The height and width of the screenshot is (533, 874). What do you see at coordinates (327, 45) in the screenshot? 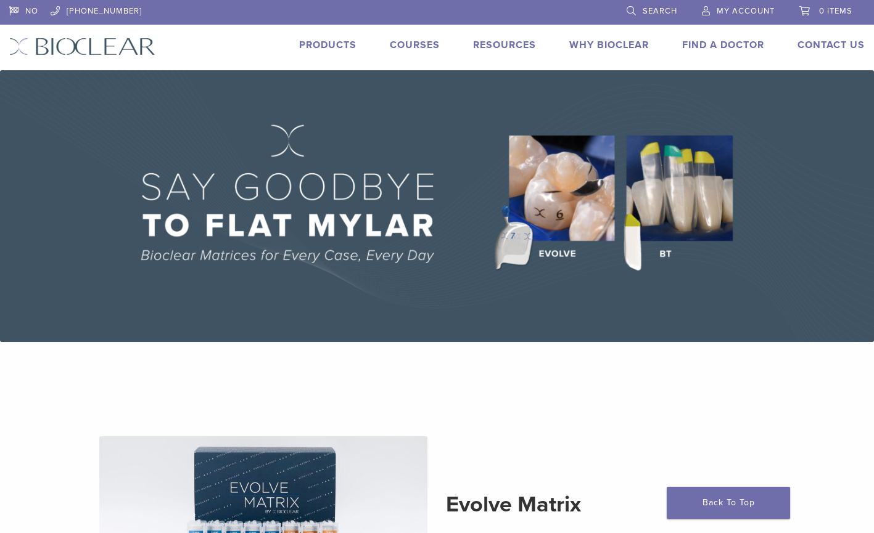
I see `a: Products` at bounding box center [327, 45].